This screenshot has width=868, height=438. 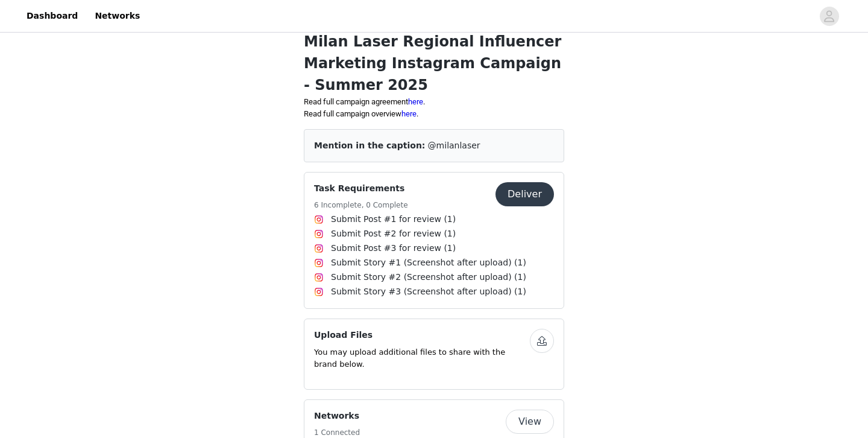 What do you see at coordinates (361, 205) in the screenshot?
I see `h5: 6 Incomplete, 0 Complete` at bounding box center [361, 205].